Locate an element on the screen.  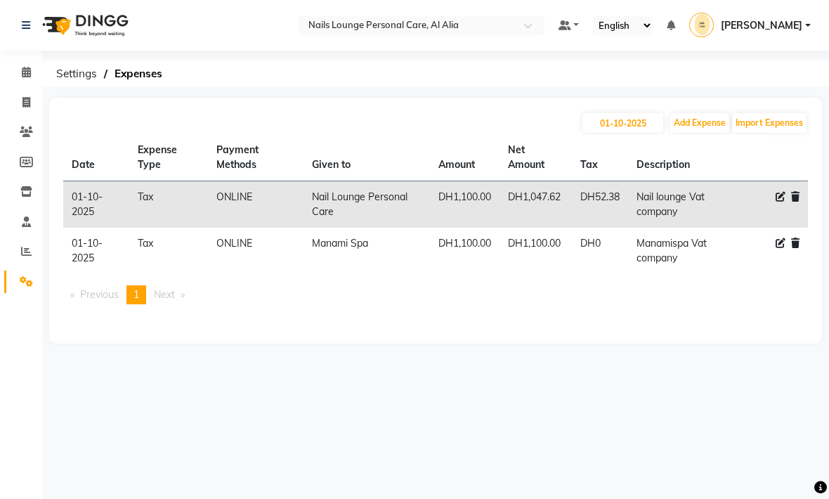
th: Payment Methods is located at coordinates (256, 157).